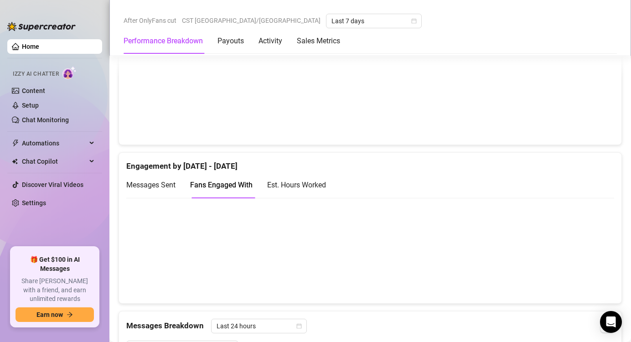 This screenshot has height=342, width=631. Describe the element at coordinates (151, 185) in the screenshot. I see `span: Messages Sent` at that location.